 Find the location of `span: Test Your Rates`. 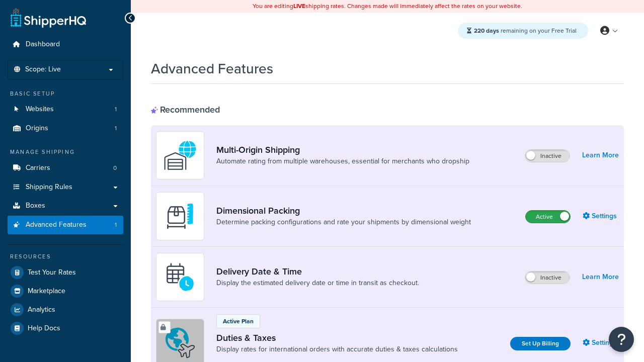

span: Test Your Rates is located at coordinates (52, 273).